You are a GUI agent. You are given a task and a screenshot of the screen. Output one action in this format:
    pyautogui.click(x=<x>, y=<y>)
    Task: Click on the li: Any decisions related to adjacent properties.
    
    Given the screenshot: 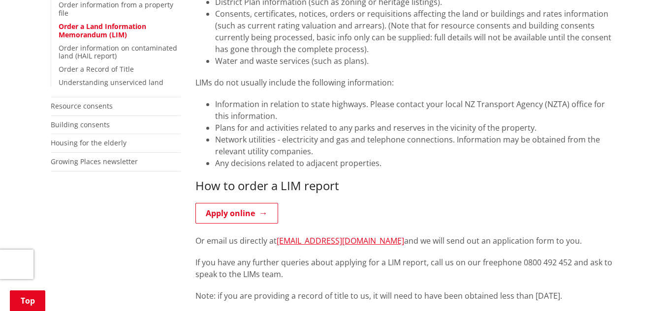 What is the action you would take?
    pyautogui.click(x=415, y=163)
    